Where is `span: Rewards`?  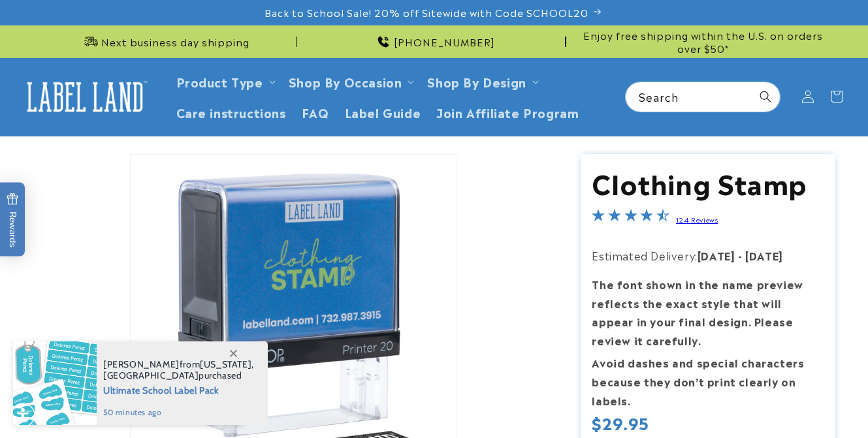
span: Rewards is located at coordinates (13, 219).